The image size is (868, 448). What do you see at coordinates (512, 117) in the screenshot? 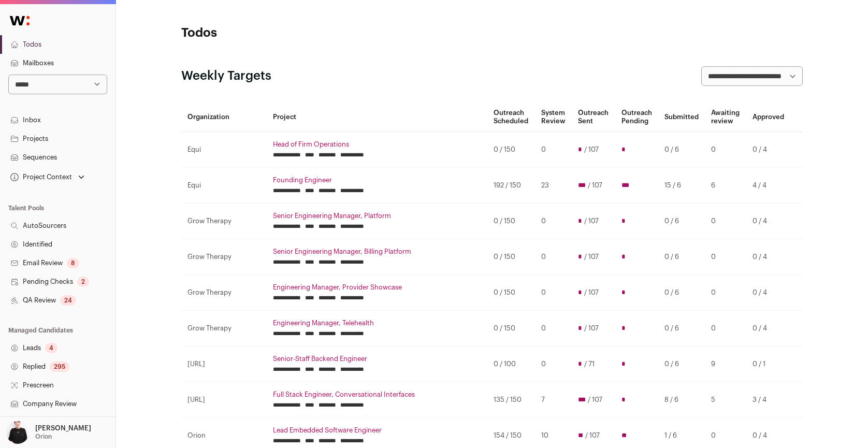
I see `th: Outreach Scheduled` at bounding box center [512, 117].